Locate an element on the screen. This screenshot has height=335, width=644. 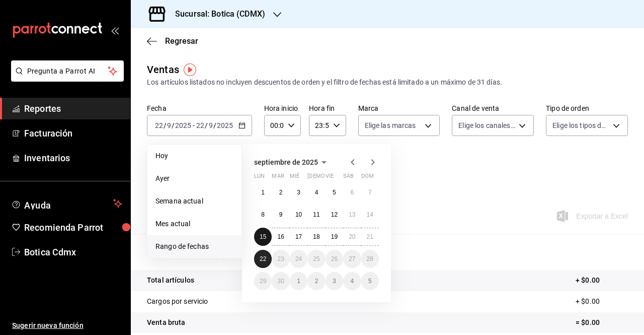
abbr: 5 de septiembre de 2025 is located at coordinates (334, 192).